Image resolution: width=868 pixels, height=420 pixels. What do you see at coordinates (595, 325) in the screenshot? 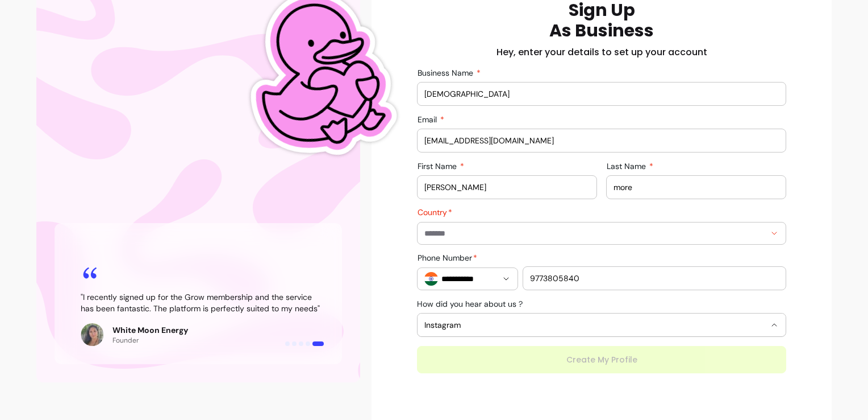
I see `span: Instagram` at bounding box center [595, 325].